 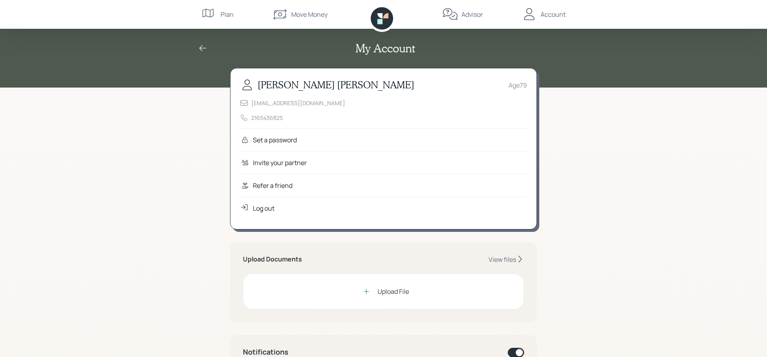 I want to click on div: Account, so click(x=553, y=14).